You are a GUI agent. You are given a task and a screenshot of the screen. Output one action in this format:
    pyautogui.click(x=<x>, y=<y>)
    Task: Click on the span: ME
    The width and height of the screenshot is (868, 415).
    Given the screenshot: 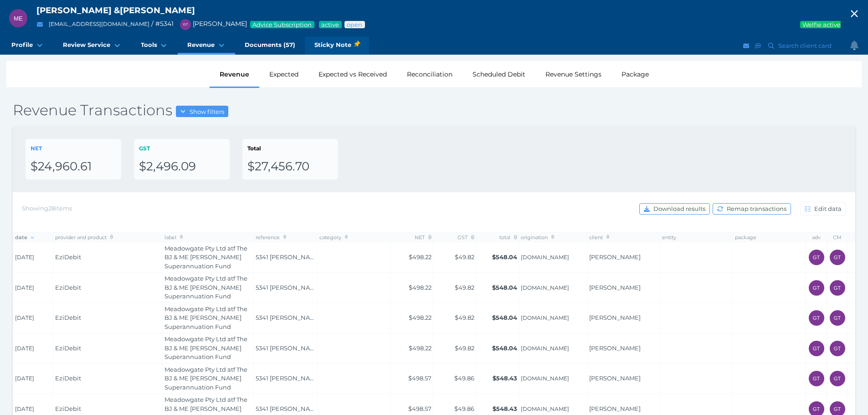 What is the action you would take?
    pyautogui.click(x=18, y=18)
    